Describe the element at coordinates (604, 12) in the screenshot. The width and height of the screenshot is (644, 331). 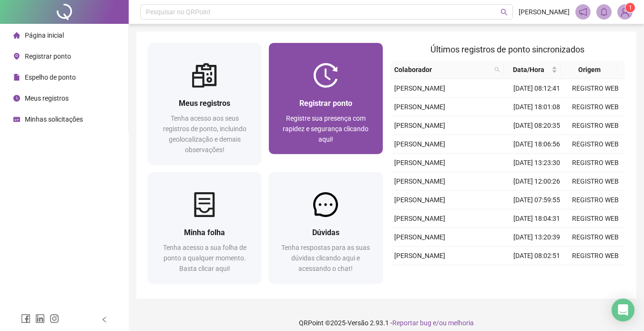
I see `span: bell` at that location.